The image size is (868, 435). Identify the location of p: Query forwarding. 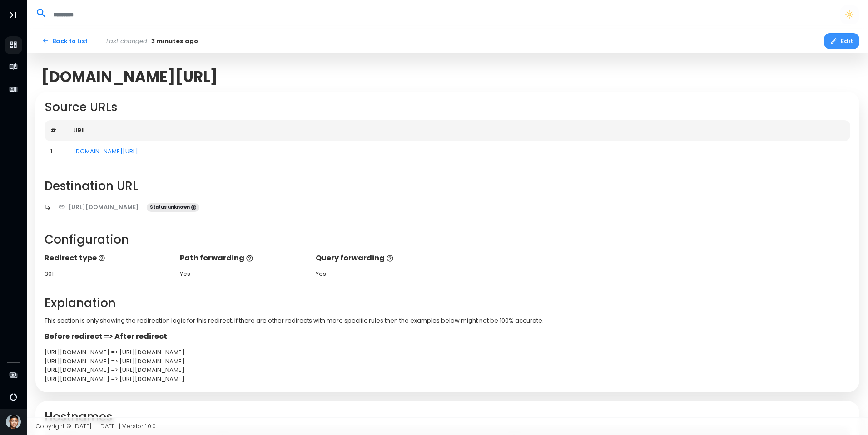
(379, 258).